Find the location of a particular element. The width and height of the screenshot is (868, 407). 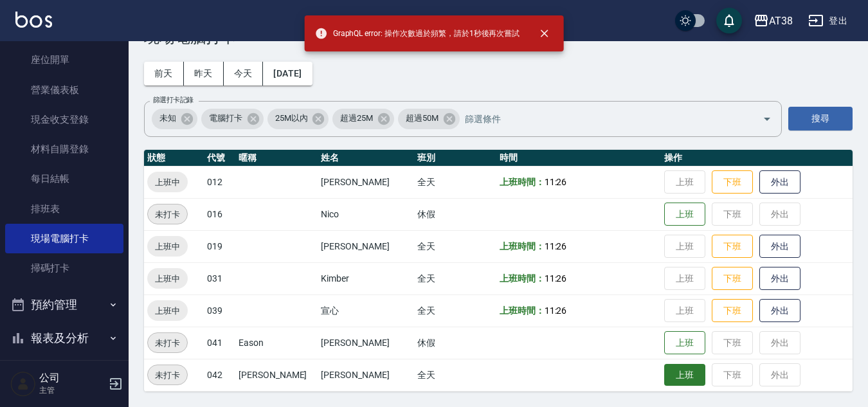

button: 搜尋 is located at coordinates (820, 118).